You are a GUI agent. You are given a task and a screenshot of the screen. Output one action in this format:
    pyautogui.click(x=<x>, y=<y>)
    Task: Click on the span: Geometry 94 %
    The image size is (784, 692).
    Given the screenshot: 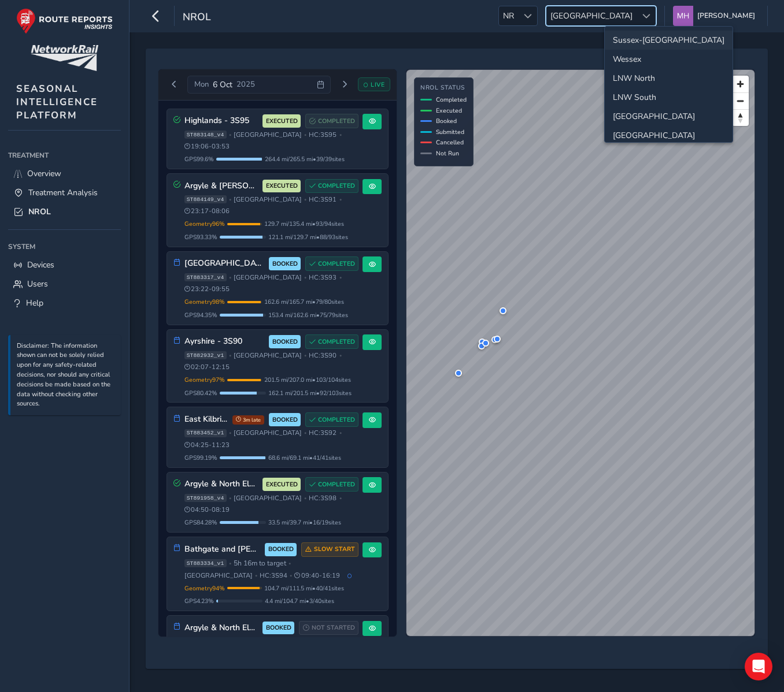 What is the action you would take?
    pyautogui.click(x=204, y=589)
    